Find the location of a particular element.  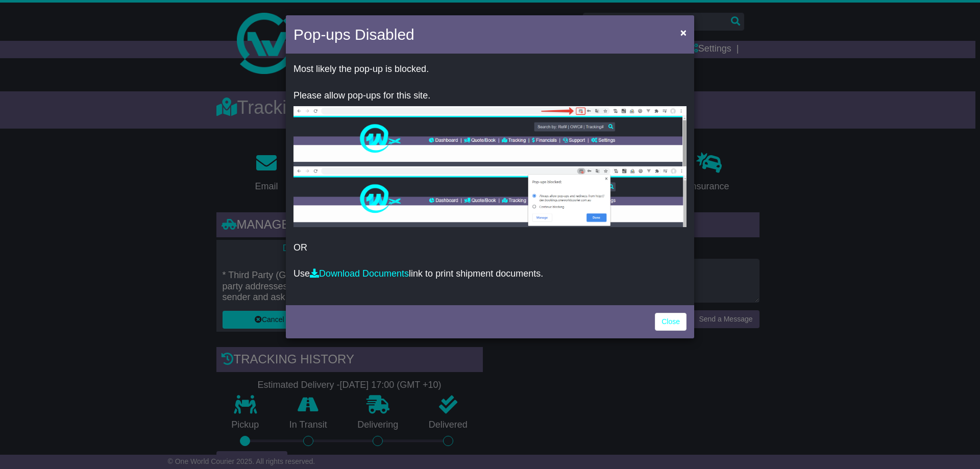

div: OR is located at coordinates (490, 179).